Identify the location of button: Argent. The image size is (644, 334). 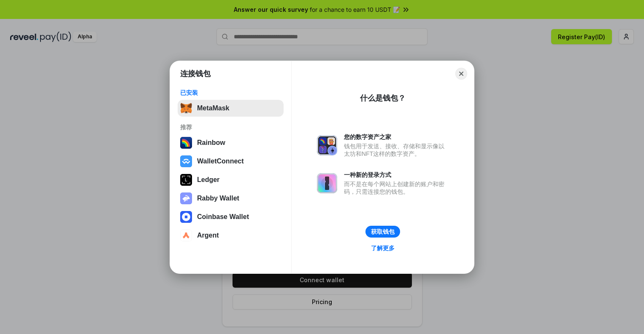
(230, 236).